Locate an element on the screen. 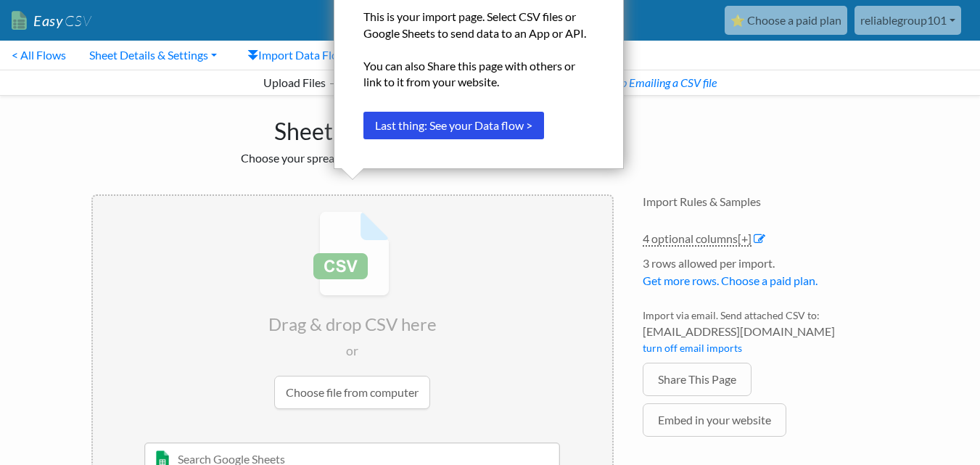  a: reliablegroup101 is located at coordinates (907, 20).